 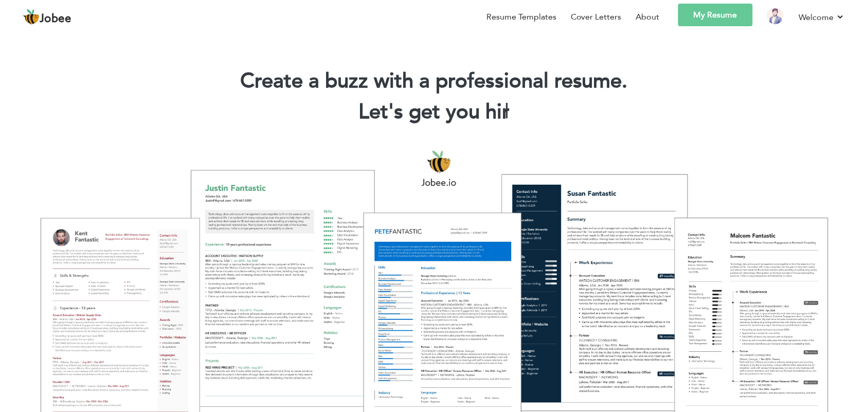 What do you see at coordinates (775, 16) in the screenshot?
I see `img: Profile Img` at bounding box center [775, 16].